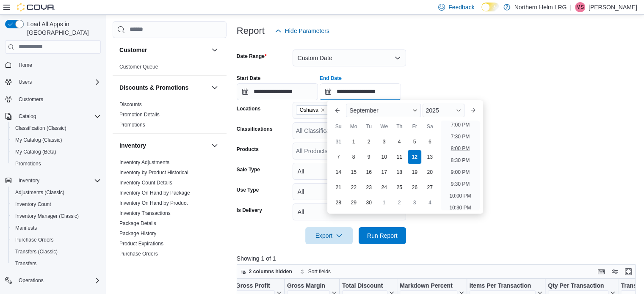  Describe the element at coordinates (26, 65) in the screenshot. I see `a: Home` at that location.